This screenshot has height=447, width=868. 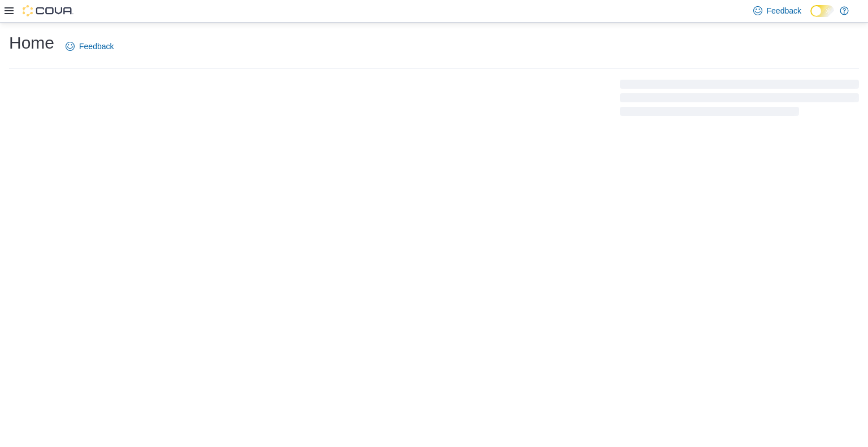 What do you see at coordinates (32, 43) in the screenshot?
I see `h1: Home` at bounding box center [32, 43].